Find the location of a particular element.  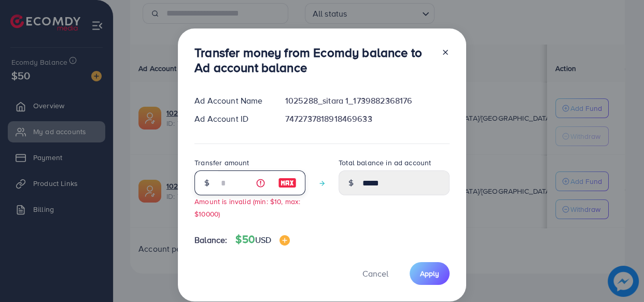

span: Apply is located at coordinates (430, 274).